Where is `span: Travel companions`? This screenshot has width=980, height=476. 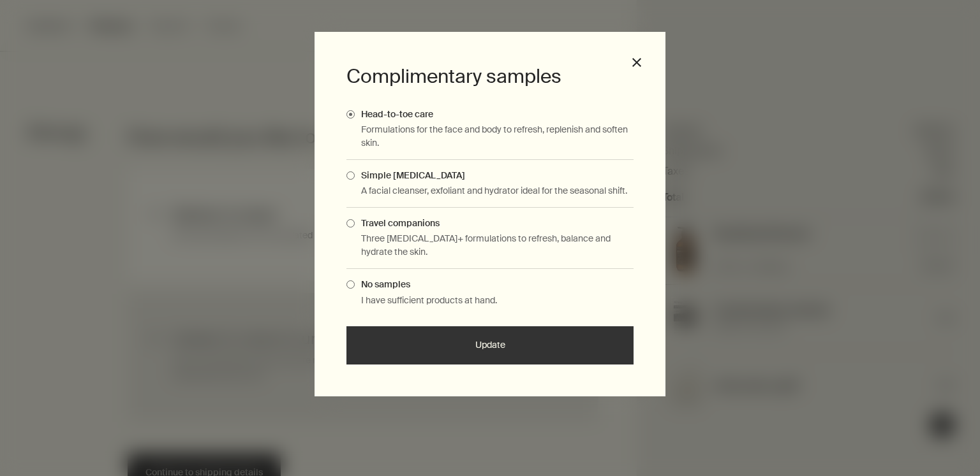
span: Travel companions is located at coordinates (397, 223).